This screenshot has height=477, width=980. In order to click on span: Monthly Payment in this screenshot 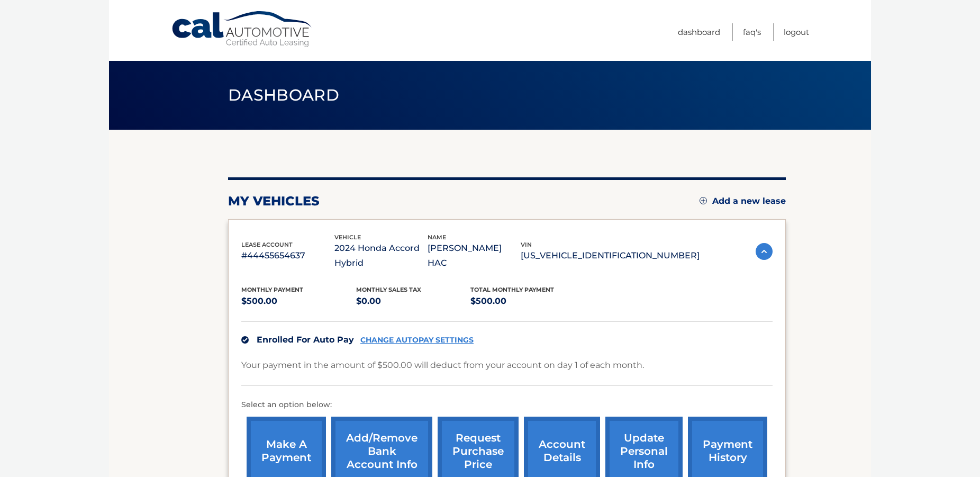, I will do `click(272, 290)`.